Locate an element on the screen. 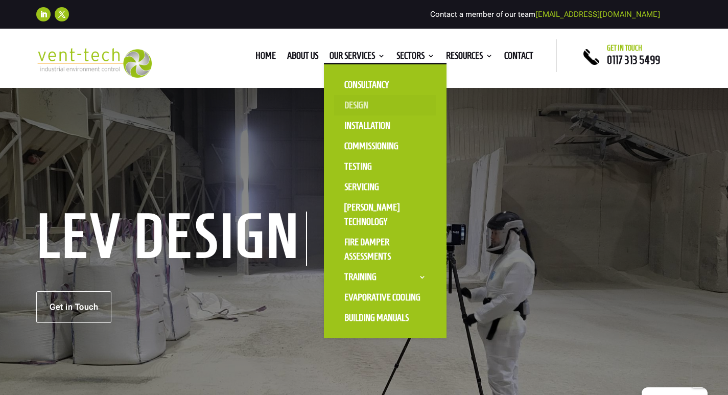 The image size is (728, 395). span: Contact a member of our team is located at coordinates (545, 14).